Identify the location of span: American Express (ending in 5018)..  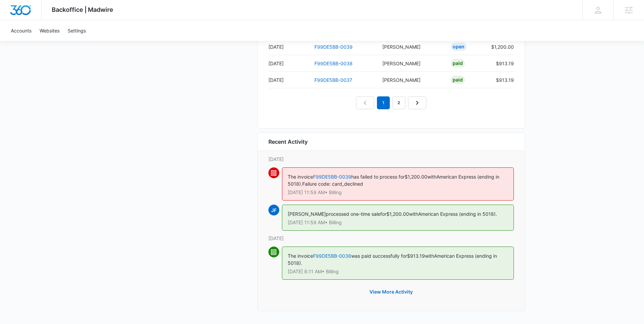
(458, 214).